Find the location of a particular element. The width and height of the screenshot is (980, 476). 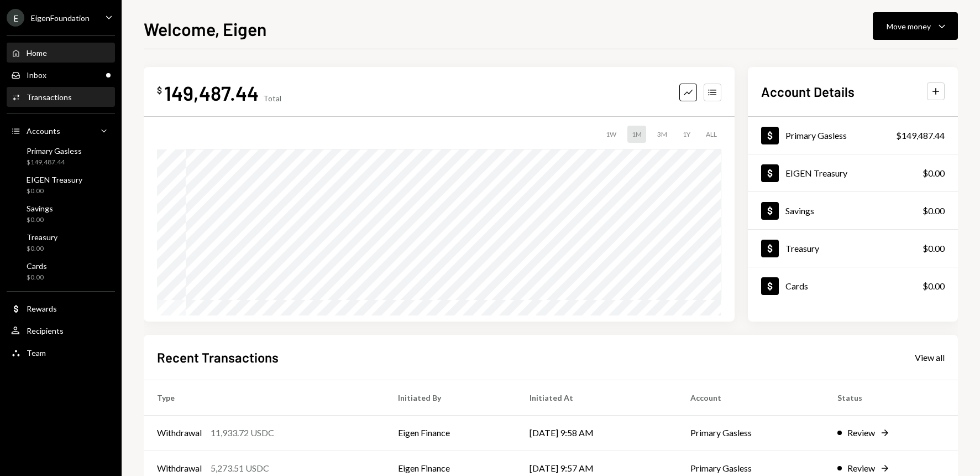

div: 1M is located at coordinates (637, 134).